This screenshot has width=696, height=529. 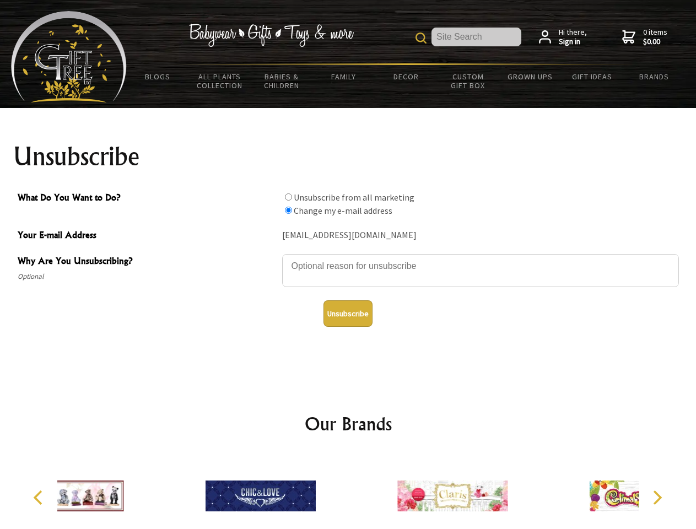 I want to click on img: Babywear - Gifts - Toys & more, so click(x=271, y=35).